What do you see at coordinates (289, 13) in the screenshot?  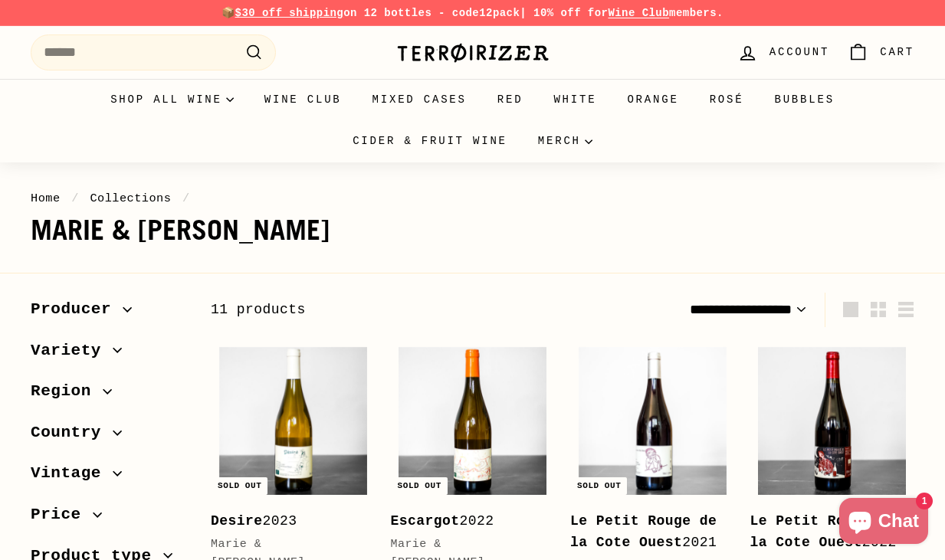 I see `span: $30 off shipping` at bounding box center [289, 13].